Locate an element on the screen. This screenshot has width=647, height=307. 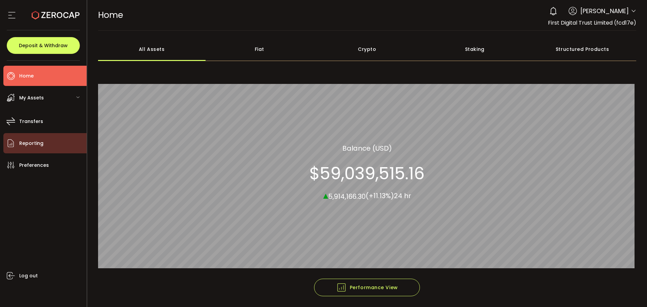
div: Staking is located at coordinates (475, 49).